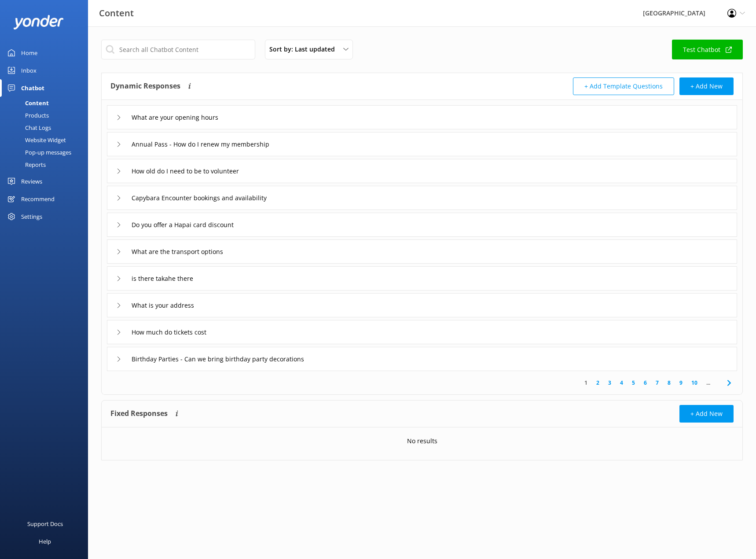  Describe the element at coordinates (47, 103) in the screenshot. I see `a: Content` at that location.